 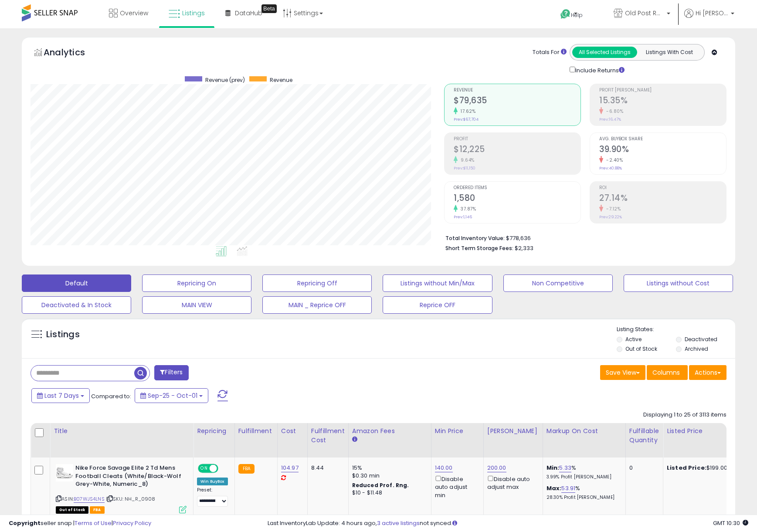 What do you see at coordinates (465, 168) in the screenshot?
I see `small: Prev: $11,150` at bounding box center [465, 168].